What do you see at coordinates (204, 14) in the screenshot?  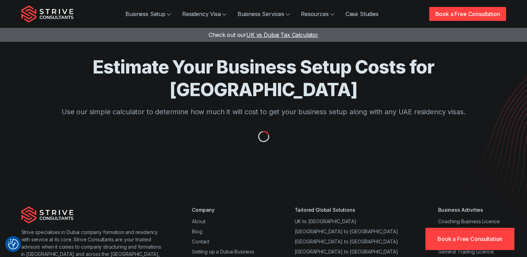 I see `a: Residency Visa` at bounding box center [204, 14].